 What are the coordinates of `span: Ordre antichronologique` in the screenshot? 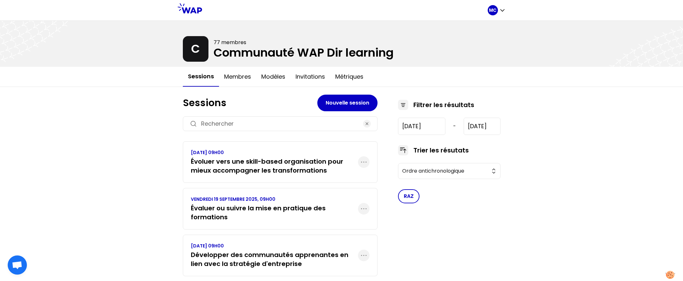 It's located at (445, 171).